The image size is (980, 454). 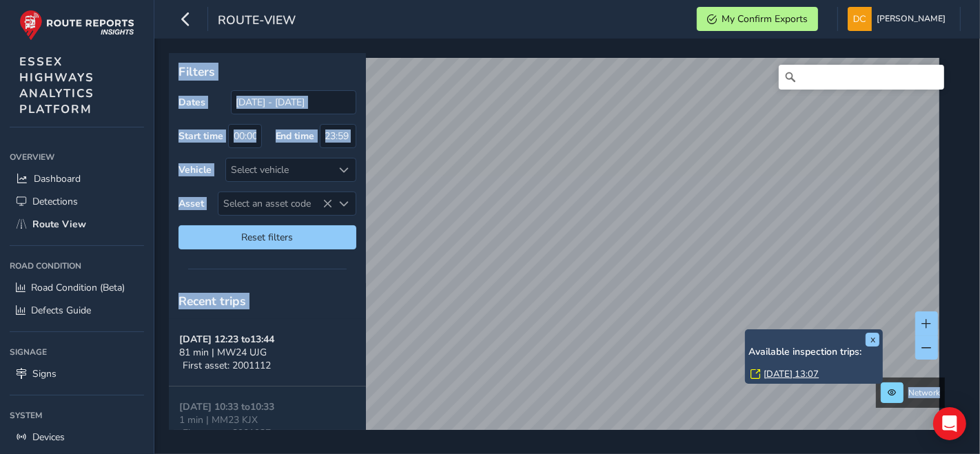 I want to click on button: Reset filters, so click(x=267, y=237).